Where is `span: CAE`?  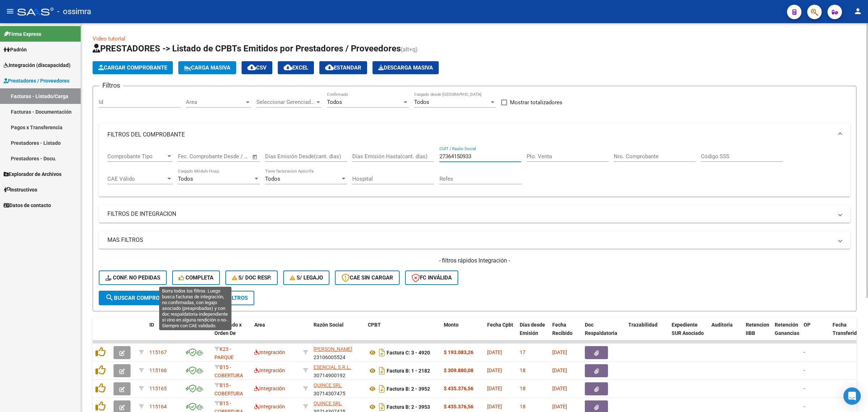
span: CAE is located at coordinates (190, 325).